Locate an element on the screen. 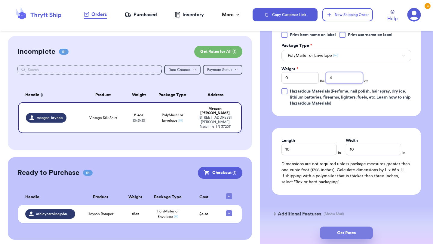 This screenshot has width=433, height=244. button: PolyMailer or Envelope ✉️ is located at coordinates (346, 56).